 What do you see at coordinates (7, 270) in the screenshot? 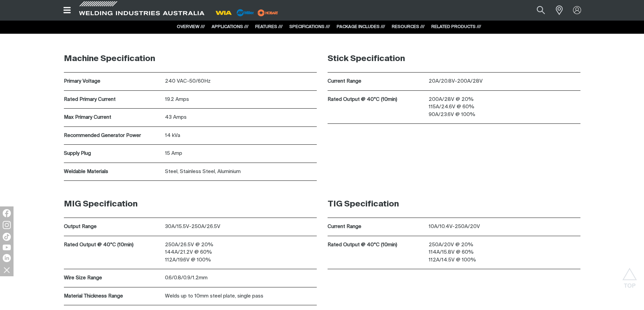
I see `img: hide socials` at bounding box center [7, 270].